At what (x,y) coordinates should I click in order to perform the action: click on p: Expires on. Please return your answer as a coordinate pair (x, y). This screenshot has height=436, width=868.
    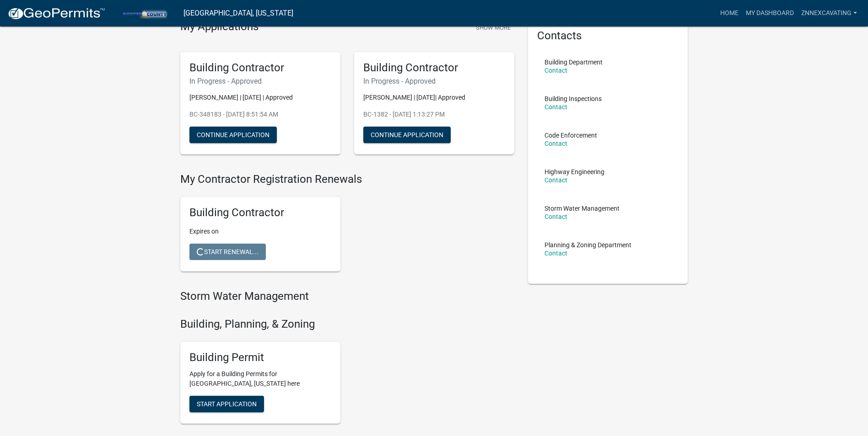
    Looking at the image, I should click on (260, 232).